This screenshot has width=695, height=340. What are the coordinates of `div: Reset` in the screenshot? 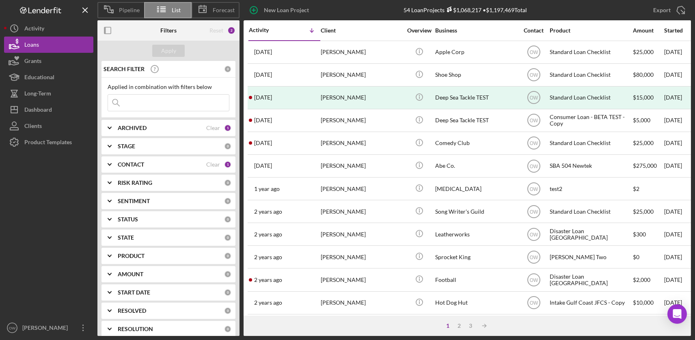 It's located at (216, 30).